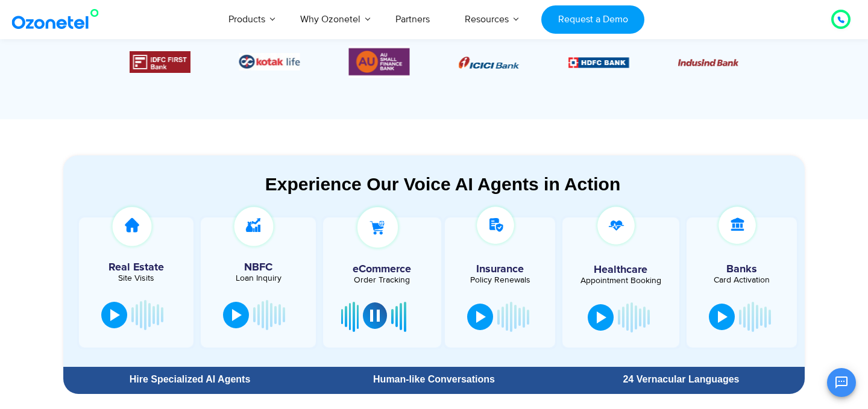 The image size is (868, 409). What do you see at coordinates (443, 184) in the screenshot?
I see `div: Experience Our Voice AI Agents in Action` at bounding box center [443, 184].